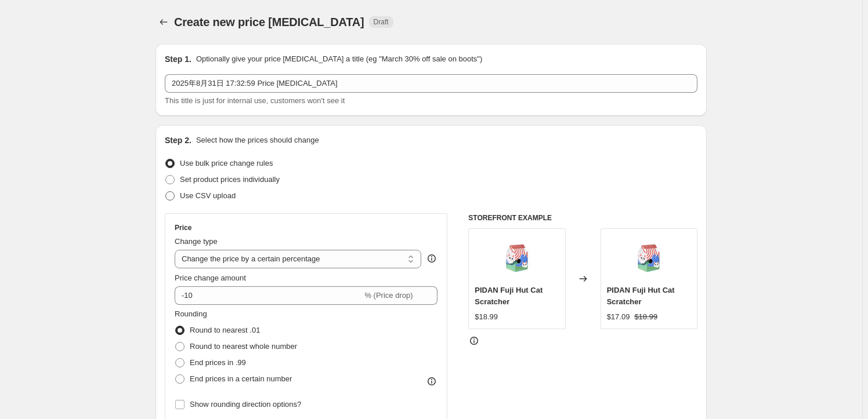  What do you see at coordinates (245, 404) in the screenshot?
I see `span: Show rounding direction options?` at bounding box center [245, 404].